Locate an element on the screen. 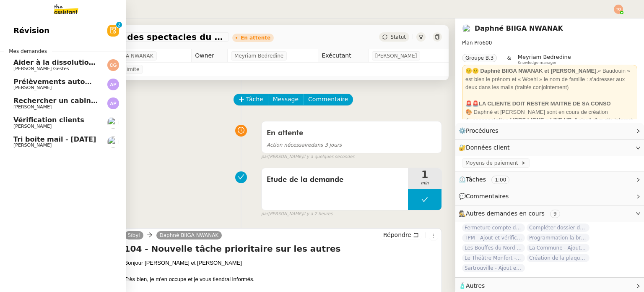 Image resolution: width=644 pixels, height=292 pixels. div: ⏲️Tâches 1:00 is located at coordinates (550, 180).